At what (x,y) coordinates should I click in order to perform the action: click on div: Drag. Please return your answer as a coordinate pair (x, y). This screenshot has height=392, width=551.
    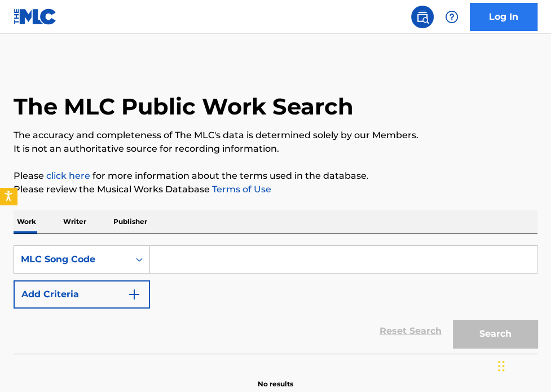
    Looking at the image, I should click on (502, 366).